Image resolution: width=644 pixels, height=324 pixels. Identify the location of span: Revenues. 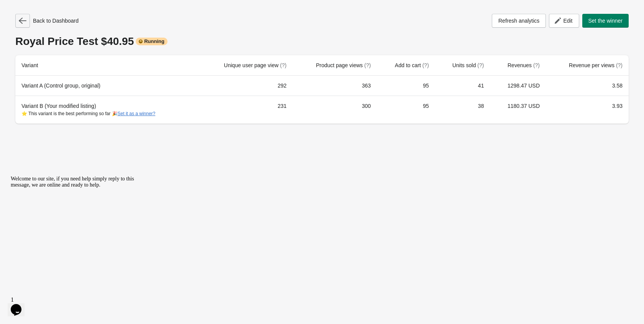
(524, 65).